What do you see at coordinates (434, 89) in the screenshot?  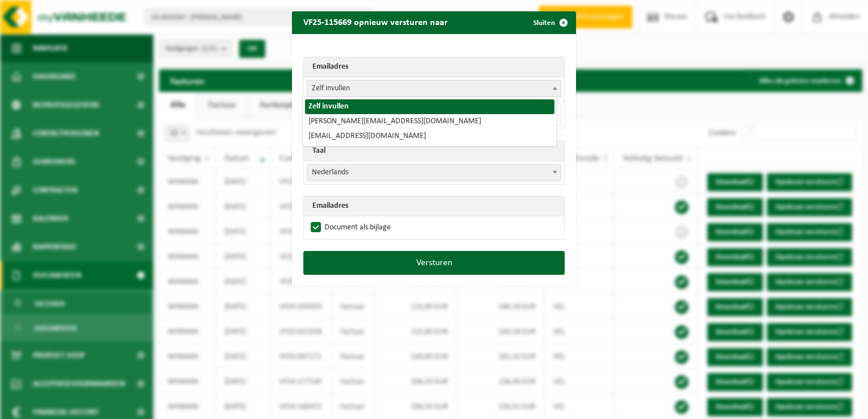 I see `span: Zelf invullen` at bounding box center [434, 89].